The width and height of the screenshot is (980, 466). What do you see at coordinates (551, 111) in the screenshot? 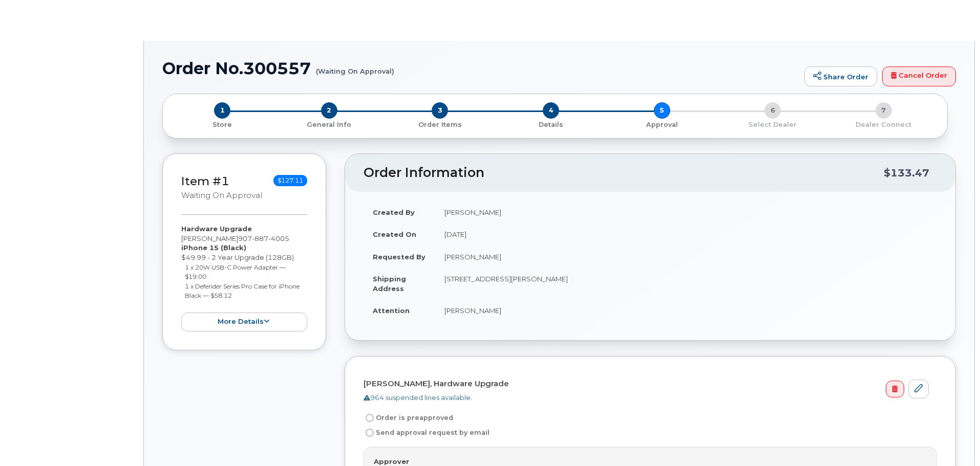
I see `span: 4` at bounding box center [551, 111].